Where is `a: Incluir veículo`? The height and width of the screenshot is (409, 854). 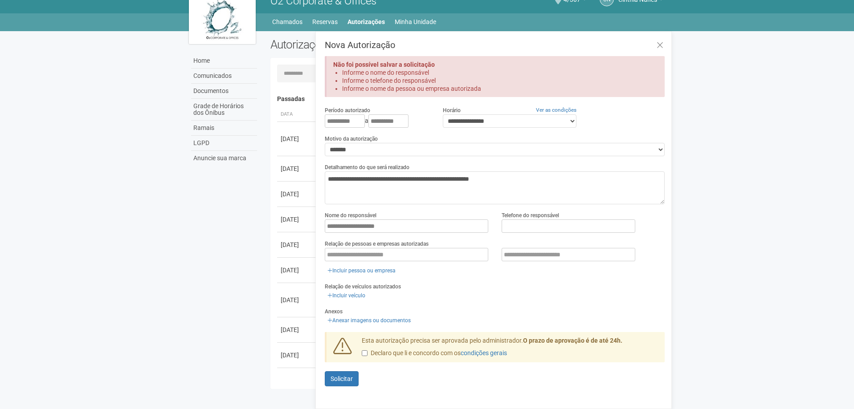 a: Incluir veículo is located at coordinates (346, 296).